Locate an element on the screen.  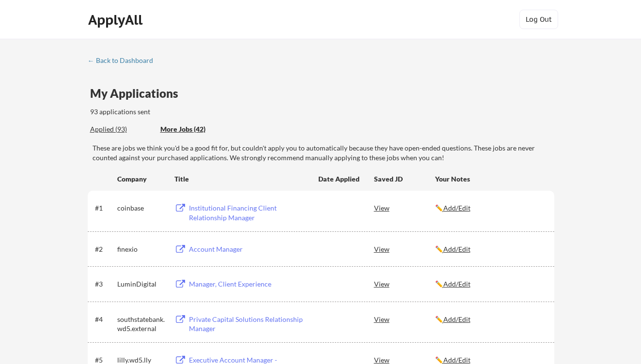
div: #4 is located at coordinates (105, 319).